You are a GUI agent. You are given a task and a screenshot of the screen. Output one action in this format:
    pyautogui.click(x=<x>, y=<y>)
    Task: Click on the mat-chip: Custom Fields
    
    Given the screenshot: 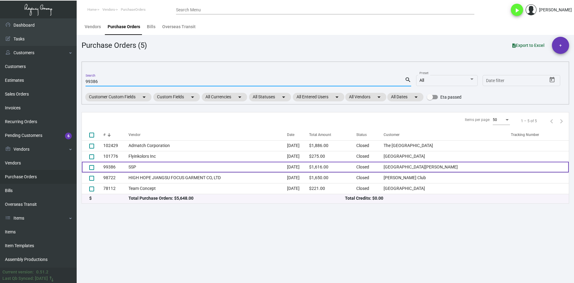 What is the action you would take?
    pyautogui.click(x=177, y=97)
    